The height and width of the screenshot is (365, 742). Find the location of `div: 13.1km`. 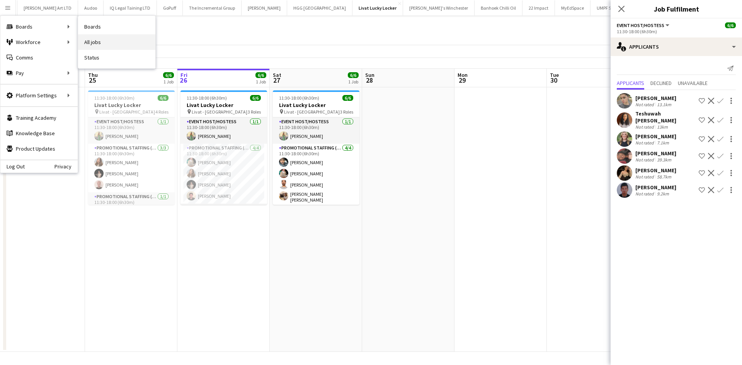

div: 13.1km is located at coordinates (664, 104).